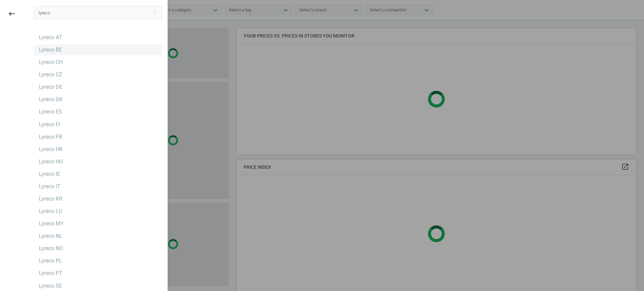 The height and width of the screenshot is (291, 644). I want to click on i: keyboard_backspace, so click(12, 14).